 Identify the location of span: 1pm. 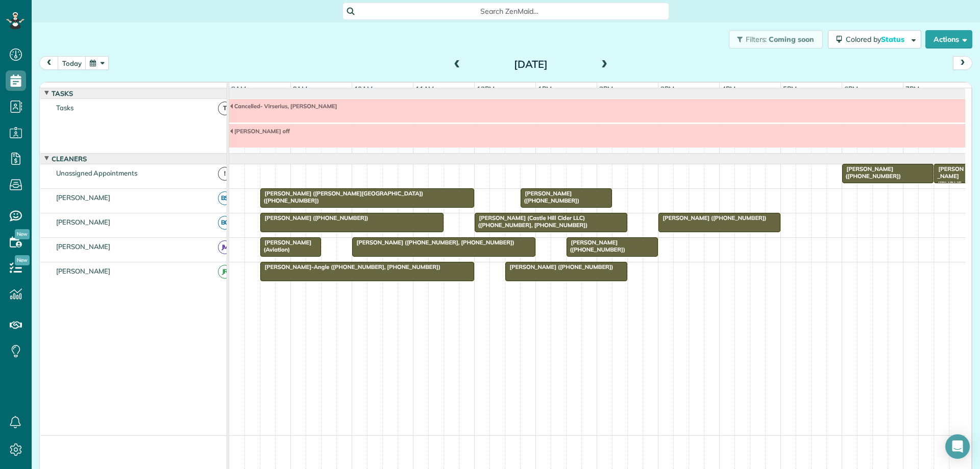
(545, 89).